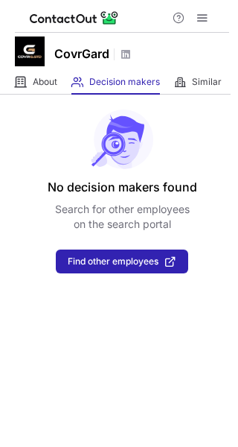  Describe the element at coordinates (122, 261) in the screenshot. I see `button: Find other employees` at that location.